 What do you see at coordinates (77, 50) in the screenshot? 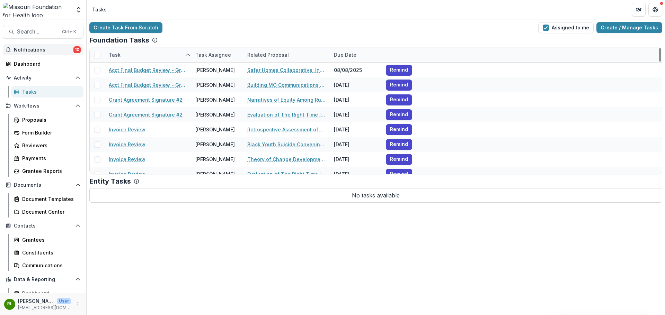
I see `span: 10` at bounding box center [77, 50].